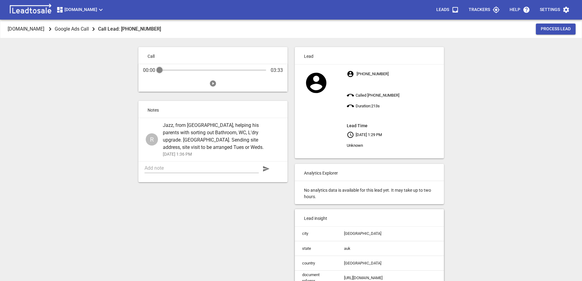 The image size is (582, 281). What do you see at coordinates (443, 10) in the screenshot?
I see `p: Leads` at bounding box center [443, 10].